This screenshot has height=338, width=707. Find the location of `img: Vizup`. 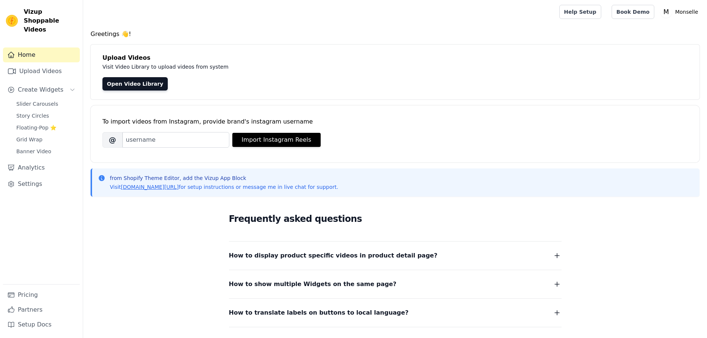

img: Vizup is located at coordinates (12, 21).